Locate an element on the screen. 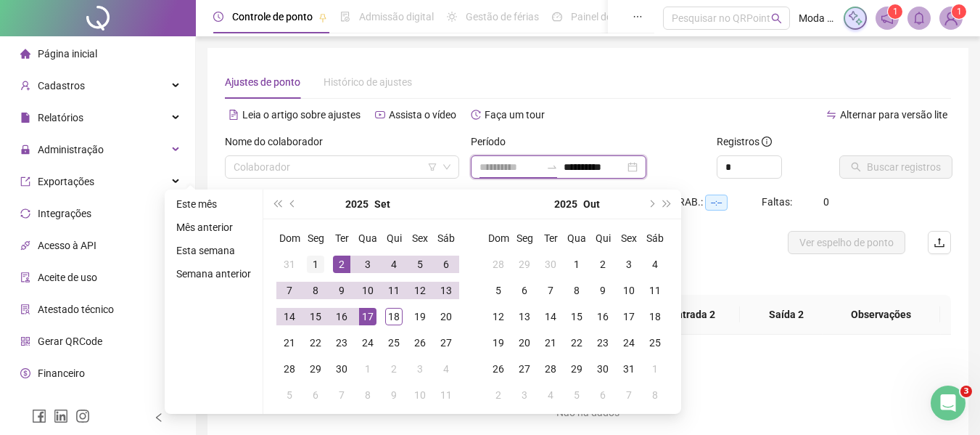  td: 2025-10-06 is located at coordinates (525, 290).